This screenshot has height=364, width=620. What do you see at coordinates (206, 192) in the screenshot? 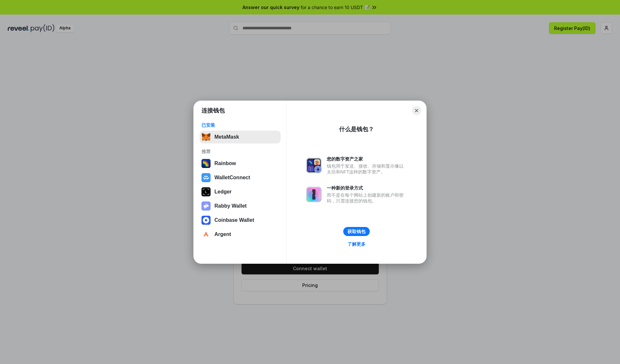
I see `img: svg+xml,%3Csvg%20xmlns%3D%22http%3A%2F%2Fwww.w3.org%2F2000%2Fsvg%22%20width%3D%2228%22%20height%3...` at bounding box center [206, 192].